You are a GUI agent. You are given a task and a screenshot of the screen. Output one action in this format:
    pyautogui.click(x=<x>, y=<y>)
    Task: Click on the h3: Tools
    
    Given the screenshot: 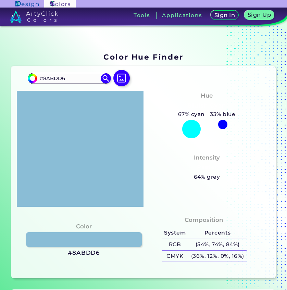 What is the action you would take?
    pyautogui.click(x=142, y=15)
    